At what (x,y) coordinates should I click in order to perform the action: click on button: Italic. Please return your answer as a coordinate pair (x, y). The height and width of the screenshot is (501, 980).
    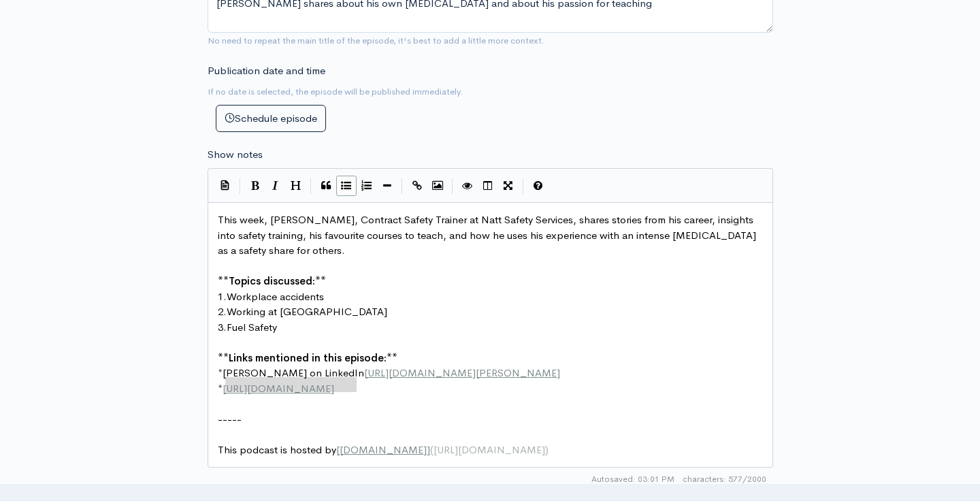
    Looking at the image, I should click on (276, 186).